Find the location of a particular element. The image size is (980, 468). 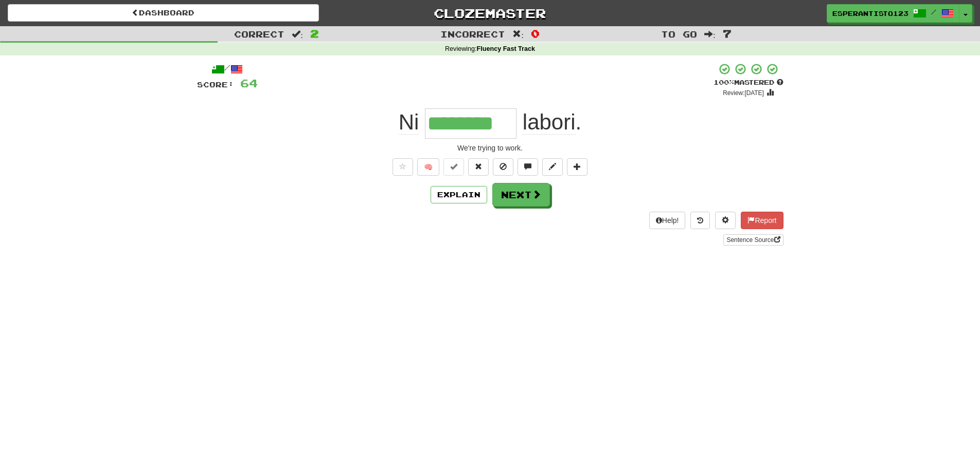

span: esperantisto123 is located at coordinates (870, 13).